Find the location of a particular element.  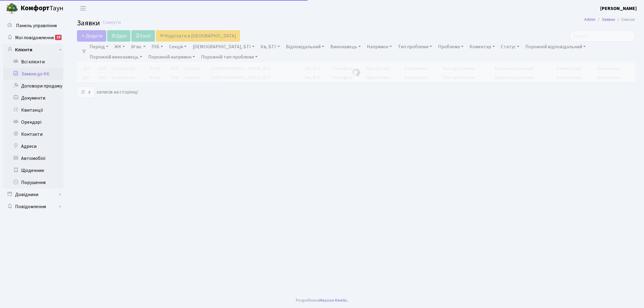

span: Таун is located at coordinates (42, 8).